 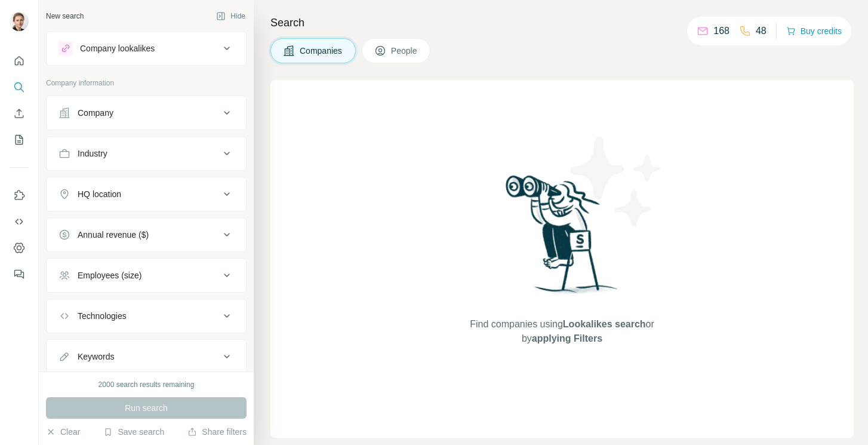 I want to click on button: HQ location, so click(x=146, y=194).